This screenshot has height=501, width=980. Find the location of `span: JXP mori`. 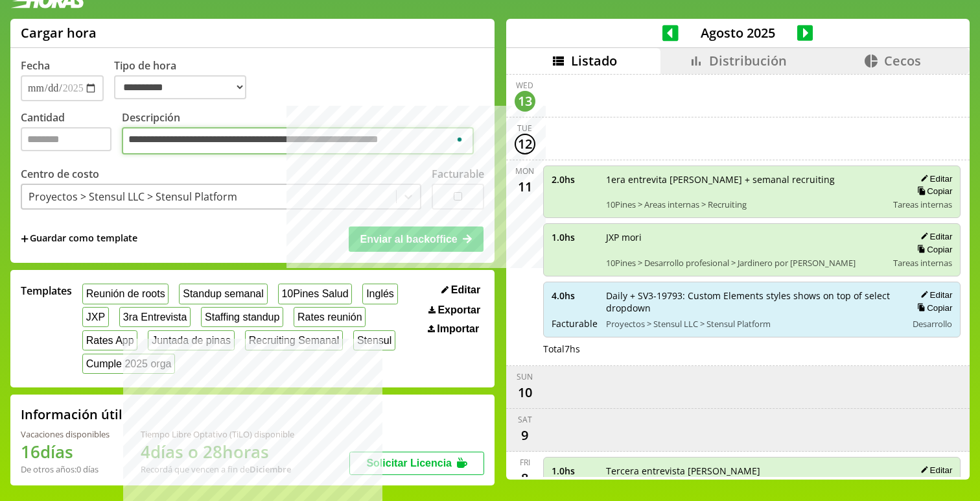

span: JXP mori is located at coordinates (746, 237).